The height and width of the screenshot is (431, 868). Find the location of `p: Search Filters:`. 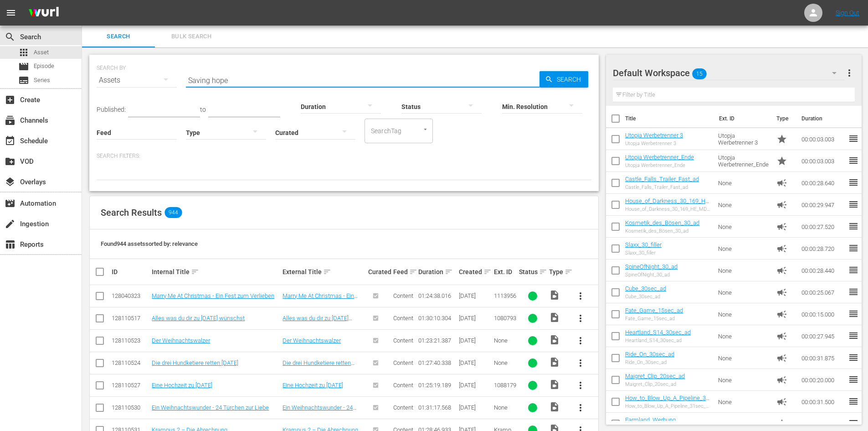

p: Search Filters: is located at coordinates (344, 156).